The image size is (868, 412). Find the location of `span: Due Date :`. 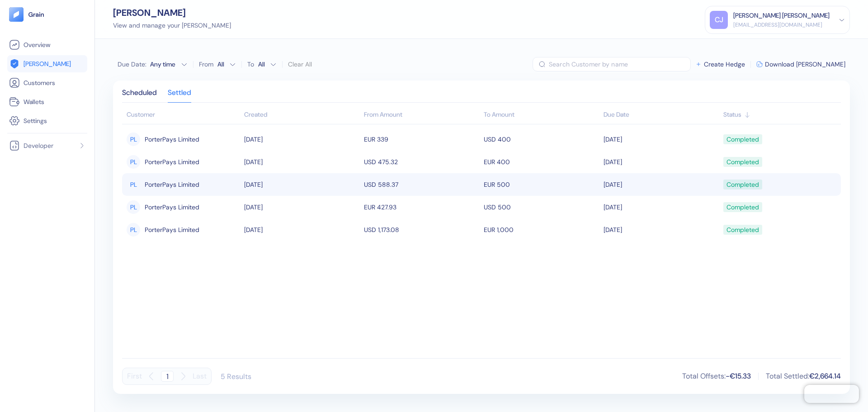

span: Due Date : is located at coordinates (132, 64).